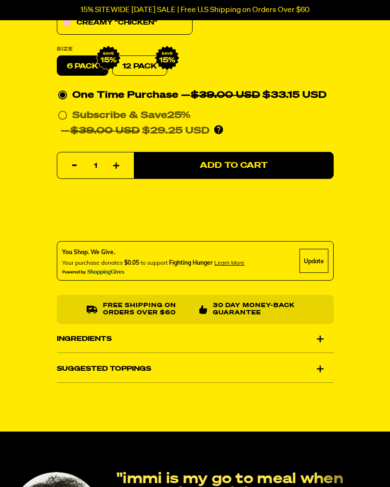 The image size is (390, 487). What do you see at coordinates (229, 263) in the screenshot?
I see `span: Learn more about donating` at bounding box center [229, 263].